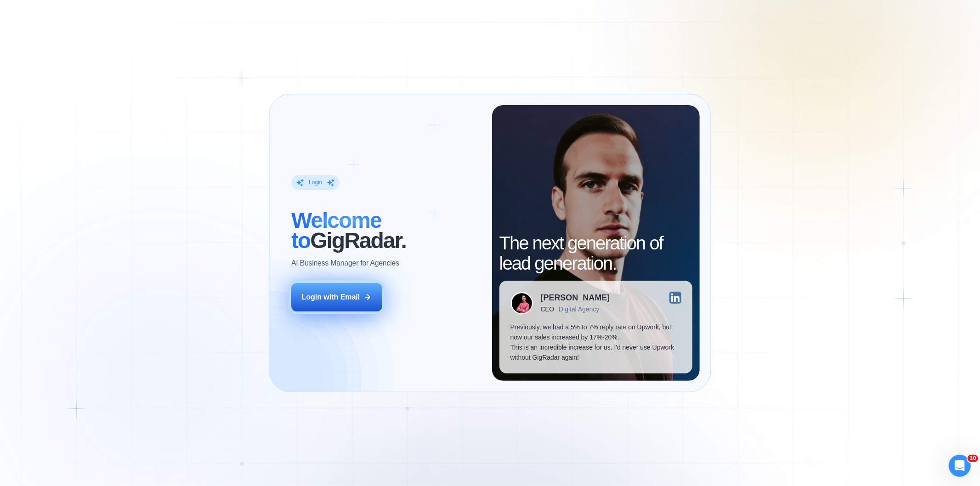 The image size is (980, 486). Describe the element at coordinates (337, 297) in the screenshot. I see `button: Login with Email` at that location.